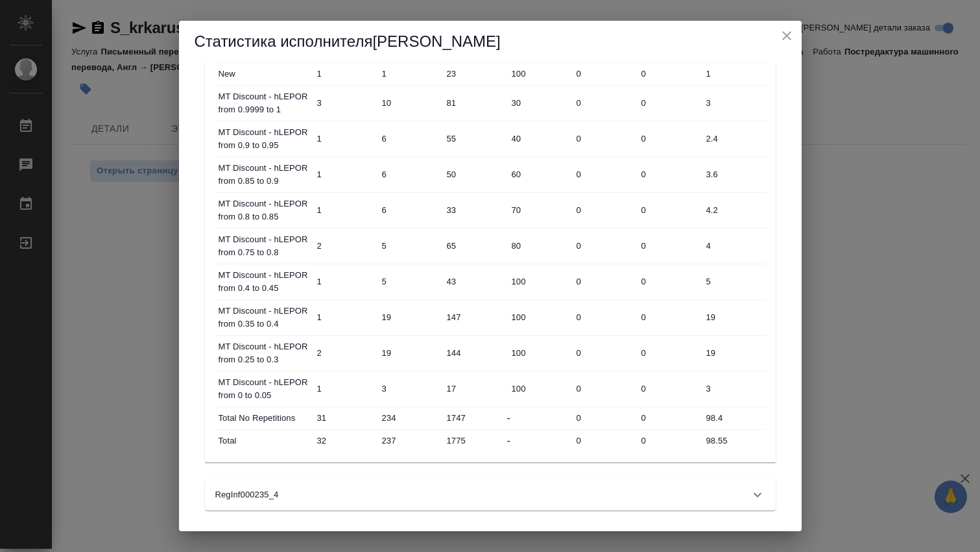 This screenshot has height=552, width=980. What do you see at coordinates (264, 281) in the screenshot?
I see `p: MT Discount - hLEPOR from 0.4 to 0.45` at bounding box center [264, 281].